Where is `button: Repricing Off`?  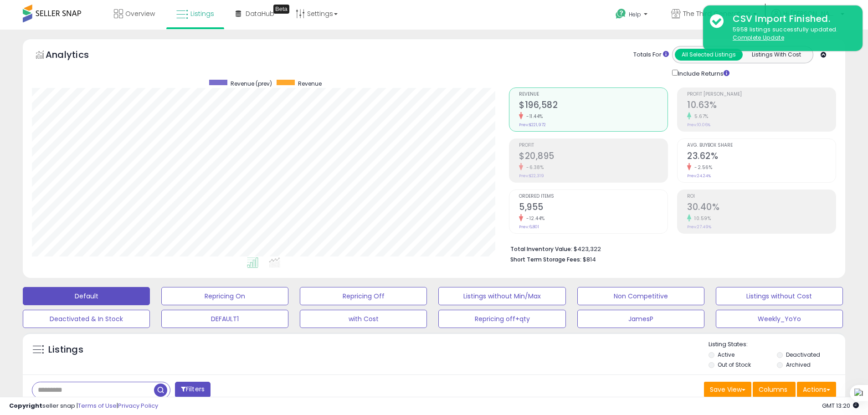 button: Repricing Off is located at coordinates (363, 297).